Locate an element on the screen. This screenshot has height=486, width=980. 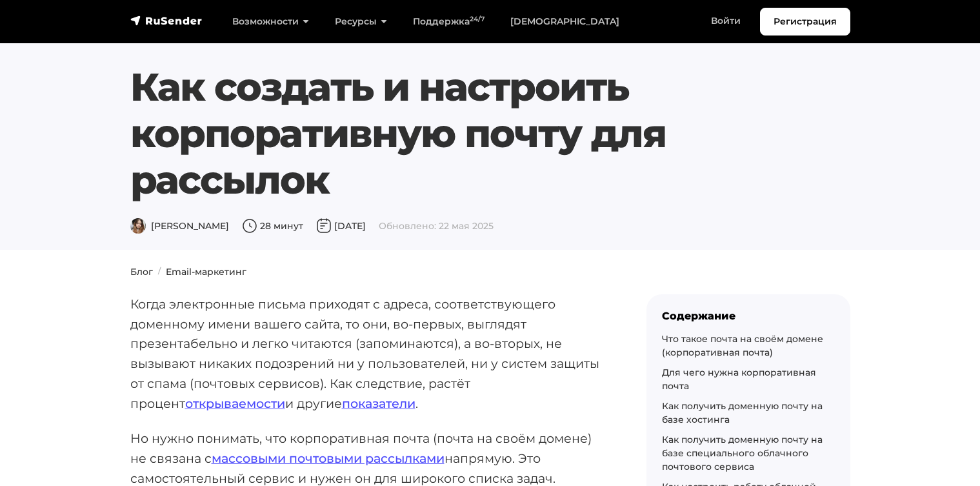
sup: 24/7 is located at coordinates (477, 18).